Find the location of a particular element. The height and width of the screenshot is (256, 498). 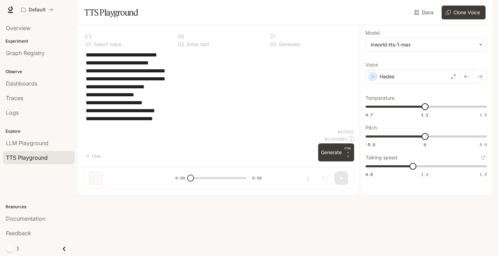

p: CTRL + is located at coordinates (348, 150).